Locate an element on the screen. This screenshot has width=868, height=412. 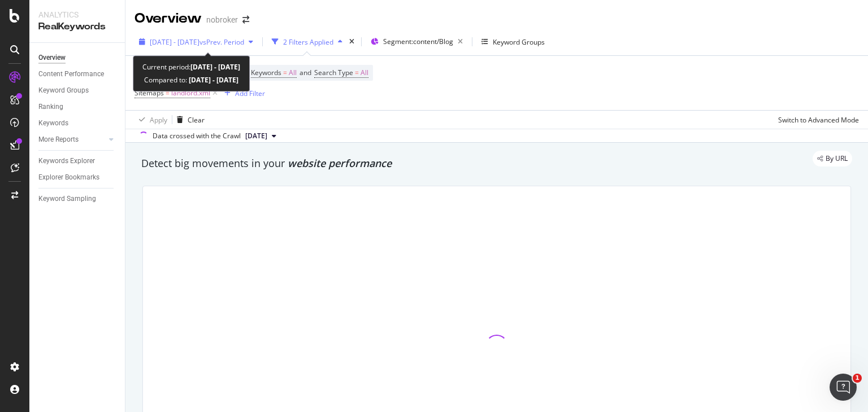
a: Explorer Bookmarks is located at coordinates (77, 177).